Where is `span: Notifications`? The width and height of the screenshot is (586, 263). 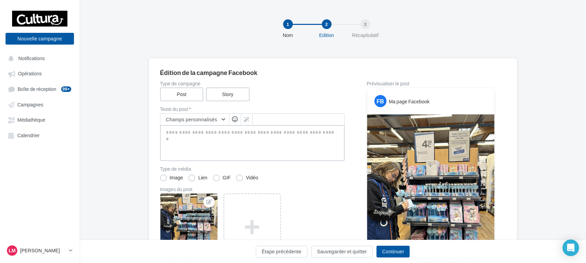 span: Notifications is located at coordinates (31, 58).